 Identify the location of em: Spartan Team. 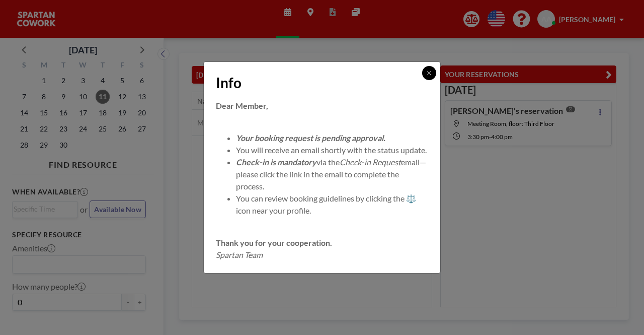
(239, 254).